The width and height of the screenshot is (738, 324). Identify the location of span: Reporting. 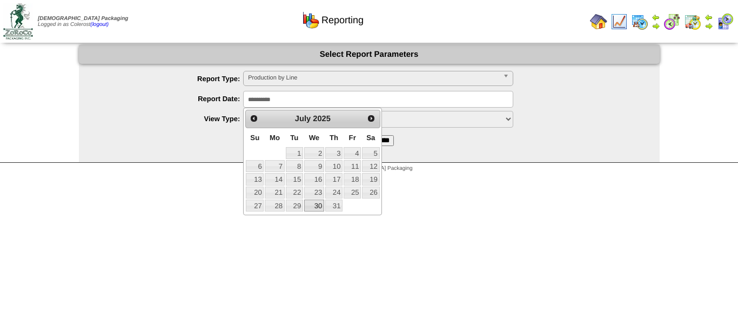
(342, 20).